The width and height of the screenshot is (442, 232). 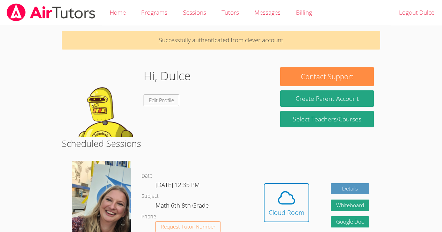 What do you see at coordinates (147, 176) in the screenshot?
I see `dt: Date` at bounding box center [147, 176].